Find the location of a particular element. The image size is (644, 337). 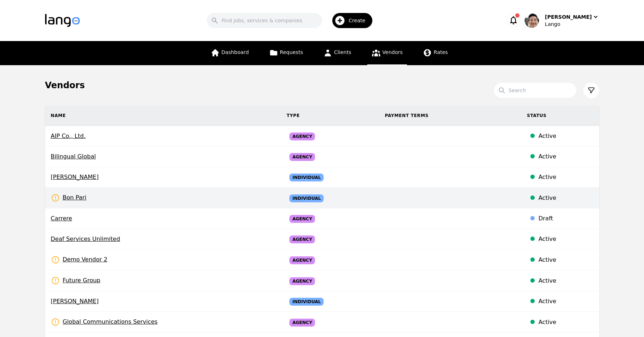

a: Clients is located at coordinates (337, 53).